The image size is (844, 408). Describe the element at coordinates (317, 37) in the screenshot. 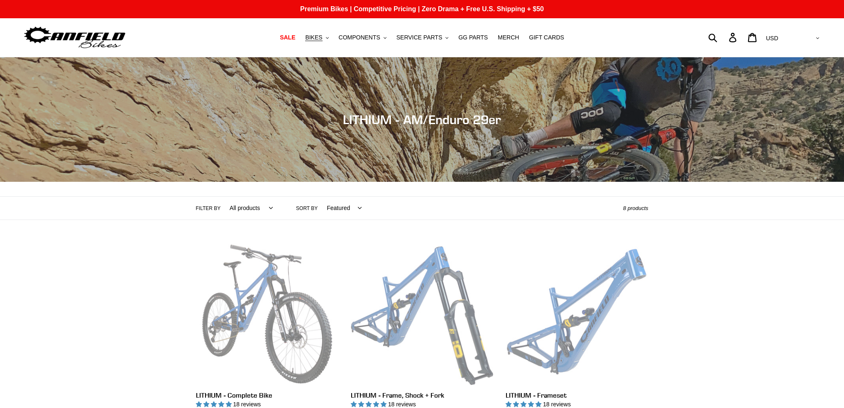

I see `button: BIKES` at that location.